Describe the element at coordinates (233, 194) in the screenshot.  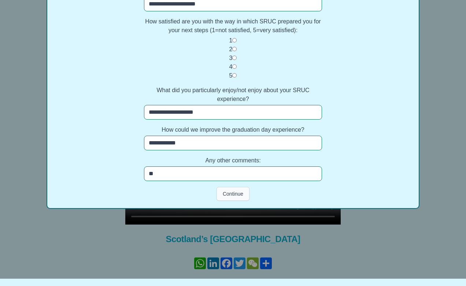
I see `button: Continue` at that location.